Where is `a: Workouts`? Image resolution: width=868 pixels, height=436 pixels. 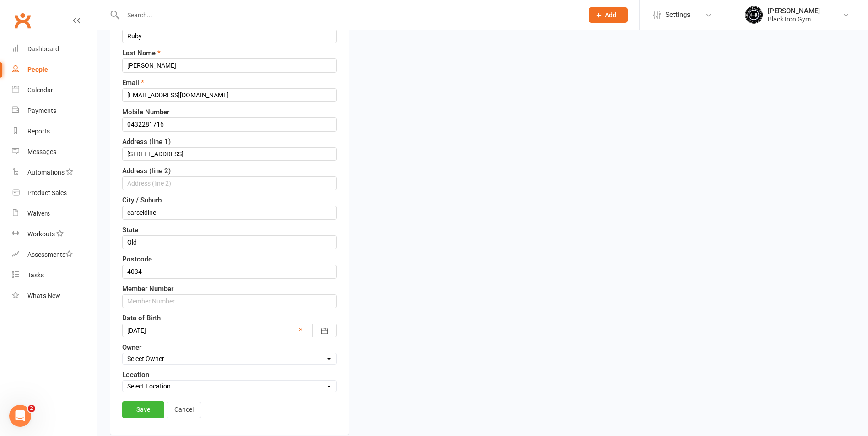 a: Workouts is located at coordinates (54, 234).